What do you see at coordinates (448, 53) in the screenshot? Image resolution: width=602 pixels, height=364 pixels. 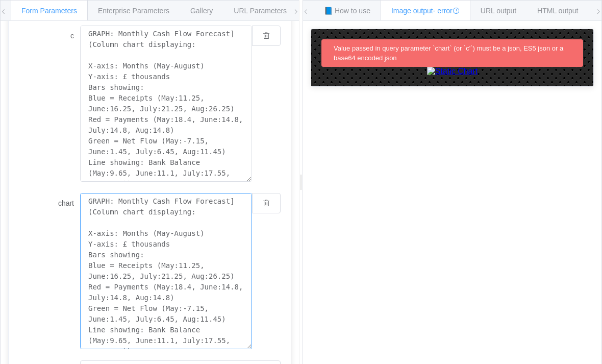 I see `span: Value passed in query parameter `chart` (or `c'`) must be a json, ES5 json or a base64 encoded json` at bounding box center [448, 53].